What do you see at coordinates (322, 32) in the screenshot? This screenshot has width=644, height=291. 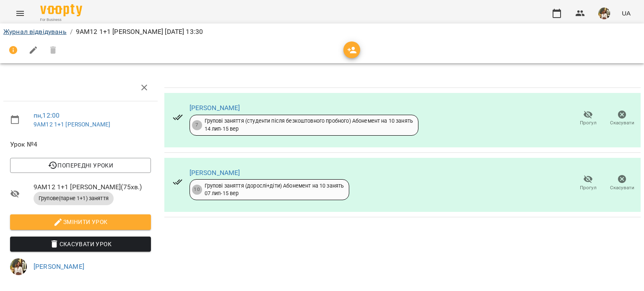 I see `nav: breadcrumb` at bounding box center [322, 32].